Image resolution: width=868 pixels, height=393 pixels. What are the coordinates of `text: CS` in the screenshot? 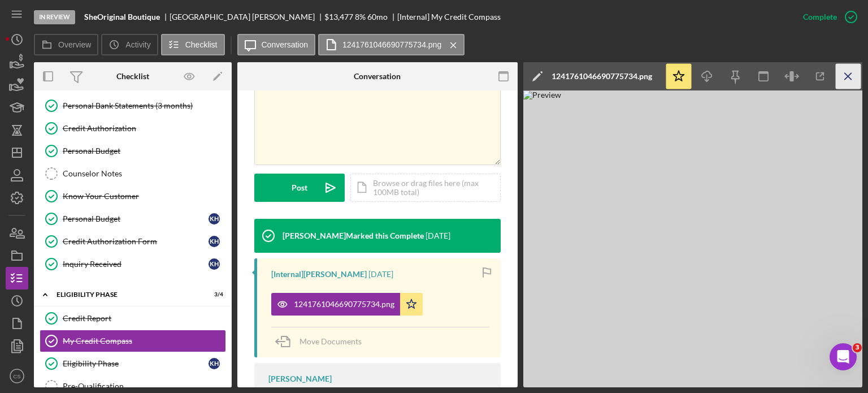 It's located at (17, 376).